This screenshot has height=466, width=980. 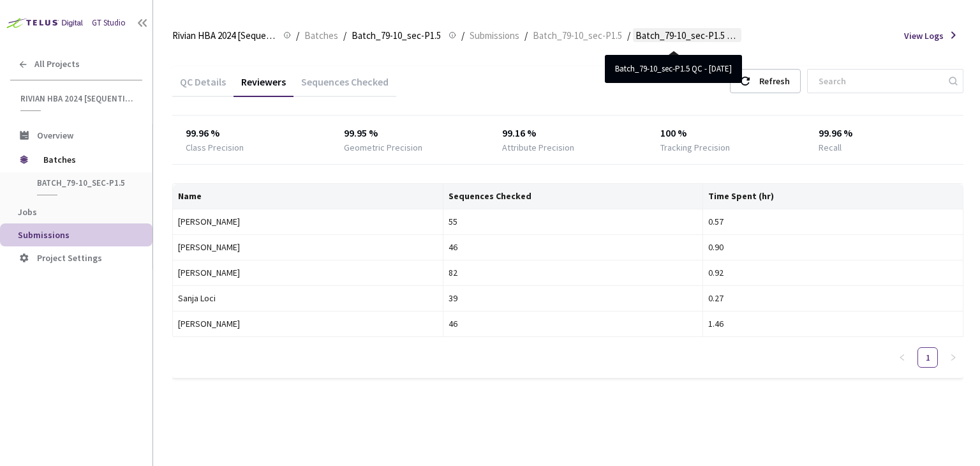 What do you see at coordinates (833, 298) in the screenshot?
I see `div: 0.27` at bounding box center [833, 298].